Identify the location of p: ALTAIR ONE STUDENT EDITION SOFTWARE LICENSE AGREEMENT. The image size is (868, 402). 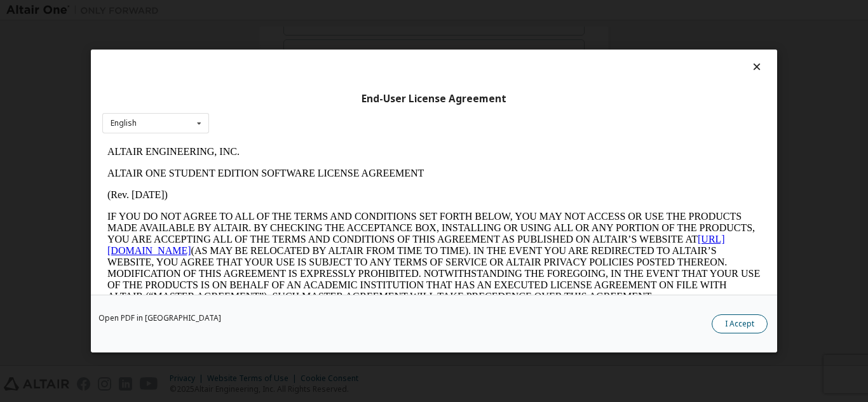
(332, 32).